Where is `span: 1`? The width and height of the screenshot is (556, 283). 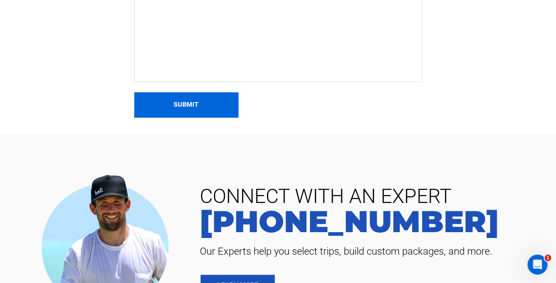 span: 1 is located at coordinates (548, 258).